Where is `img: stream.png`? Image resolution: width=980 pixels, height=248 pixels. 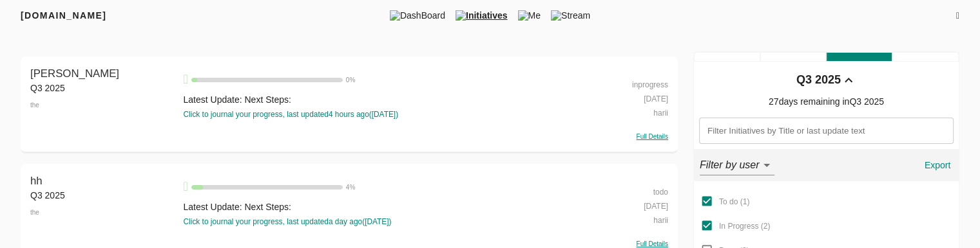 img: stream.png is located at coordinates (556, 15).